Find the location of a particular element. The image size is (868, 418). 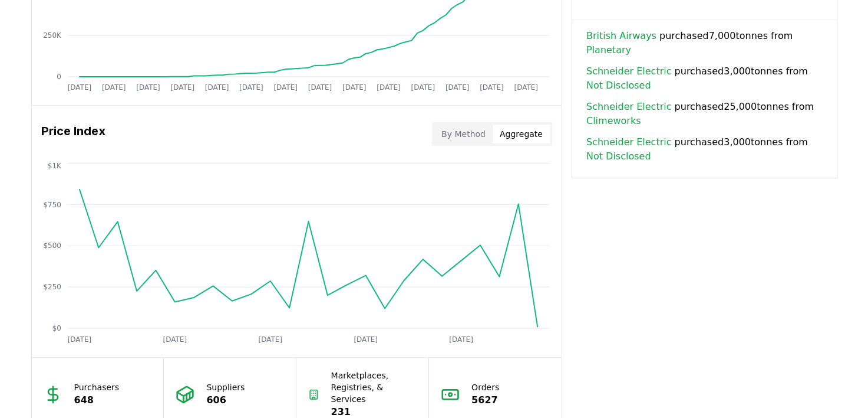

tspan: 250K is located at coordinates (53, 35).